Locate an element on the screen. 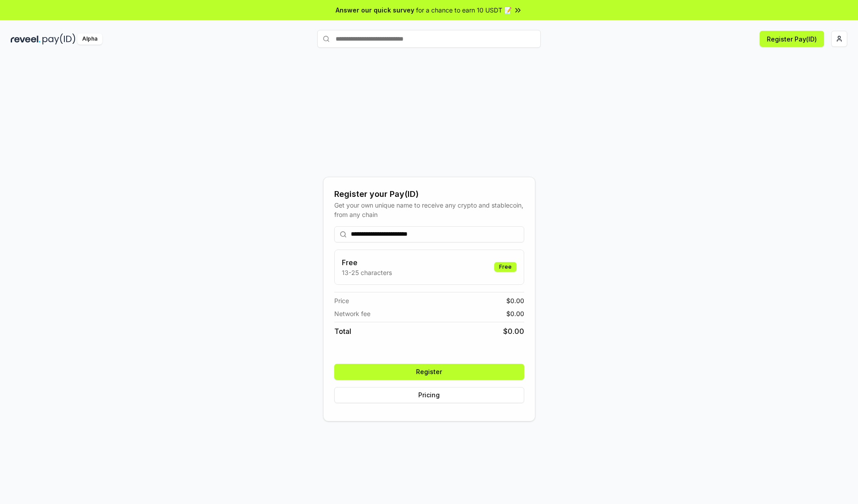 Image resolution: width=858 pixels, height=504 pixels. div: Alpha is located at coordinates (90, 39).